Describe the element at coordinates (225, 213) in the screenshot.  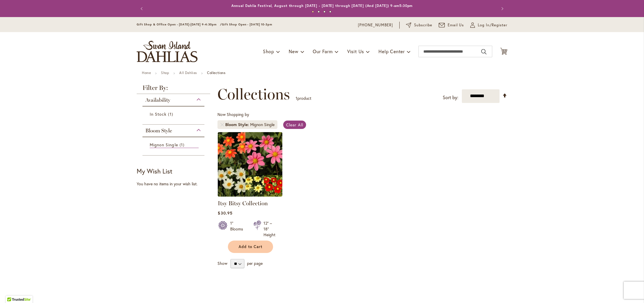
I see `span: $30.95` at that location.